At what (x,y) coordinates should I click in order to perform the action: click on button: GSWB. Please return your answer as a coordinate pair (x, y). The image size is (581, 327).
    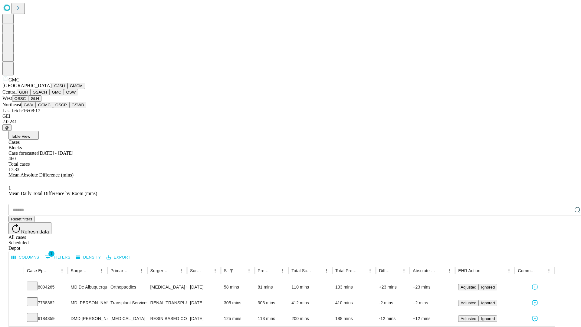
    Looking at the image, I should click on (78, 105).